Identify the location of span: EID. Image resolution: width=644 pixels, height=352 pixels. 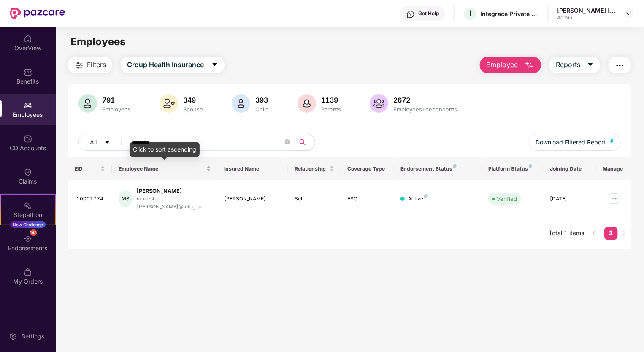
(87, 169).